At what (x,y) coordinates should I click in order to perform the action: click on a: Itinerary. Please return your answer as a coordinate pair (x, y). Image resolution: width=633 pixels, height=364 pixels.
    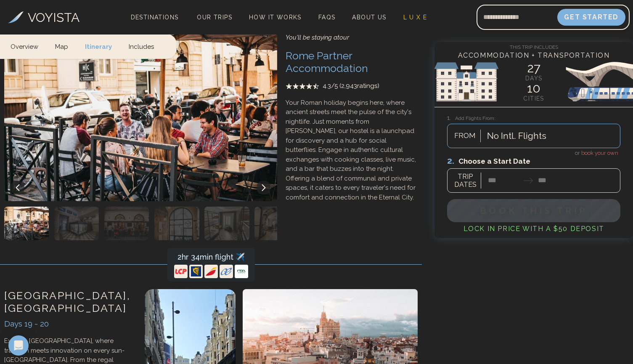
    Looking at the image, I should click on (99, 46).